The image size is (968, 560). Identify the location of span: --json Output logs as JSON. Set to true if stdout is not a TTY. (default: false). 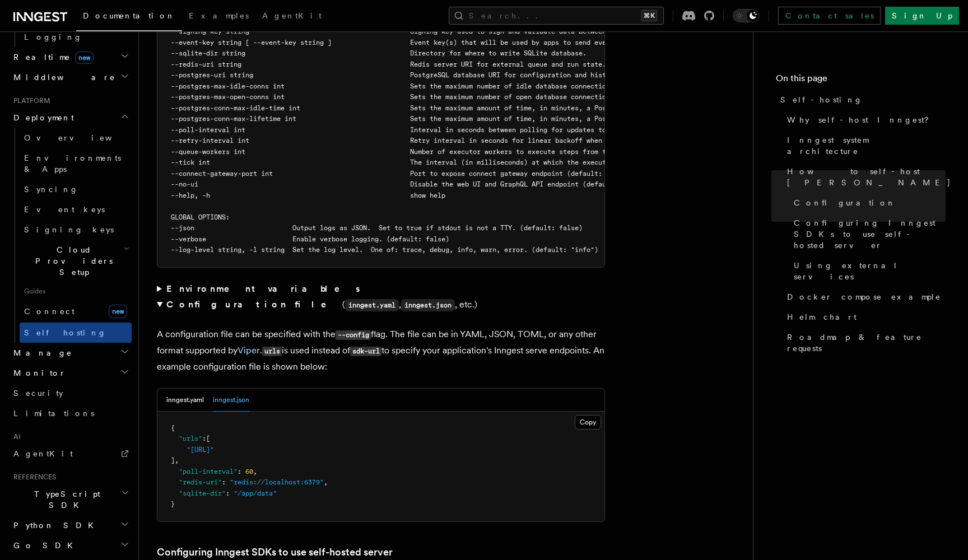
(376, 228).